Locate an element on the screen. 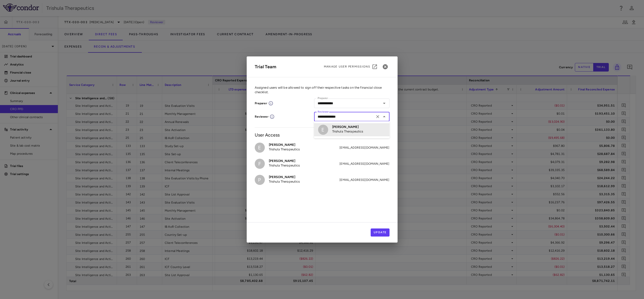 Image resolution: width=644 pixels, height=299 pixels. span: Manage User Permissions is located at coordinates (347, 67).